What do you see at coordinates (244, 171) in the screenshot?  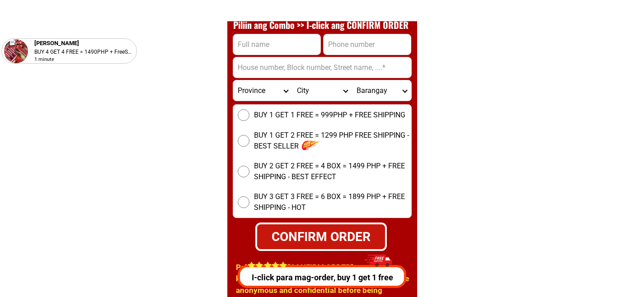 I see `input: BUY 2 GET 2 FREE = 4 BOX = 1499 PHP + FREE SHIPPING - BEST EFFECT` at bounding box center [244, 171].